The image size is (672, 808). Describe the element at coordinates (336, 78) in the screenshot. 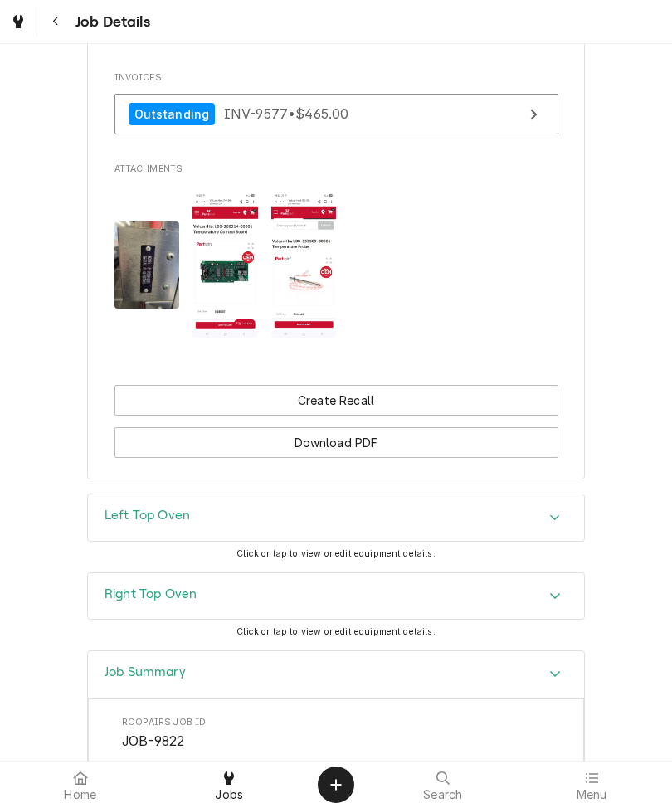

I see `span: Invoices` at that location.